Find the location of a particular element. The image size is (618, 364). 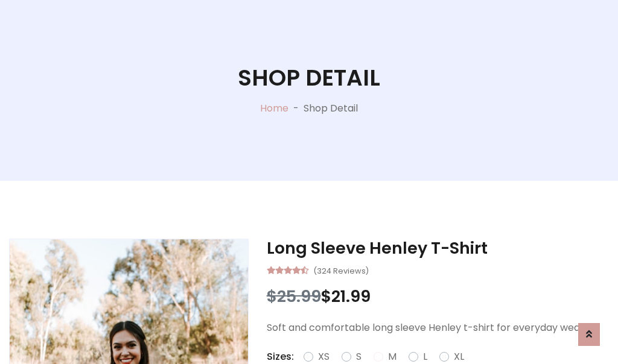

label: XL is located at coordinates (458, 357).